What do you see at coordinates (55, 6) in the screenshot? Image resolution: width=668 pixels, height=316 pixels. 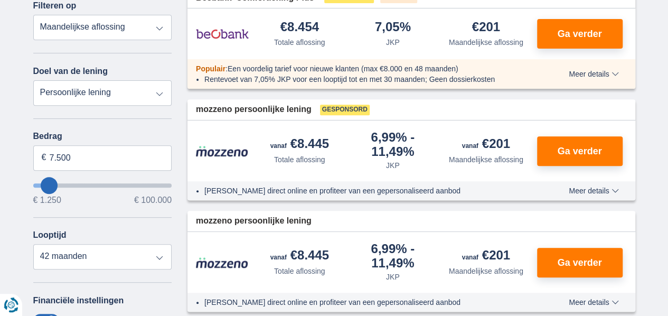 I see `label: Filteren op` at bounding box center [55, 6].